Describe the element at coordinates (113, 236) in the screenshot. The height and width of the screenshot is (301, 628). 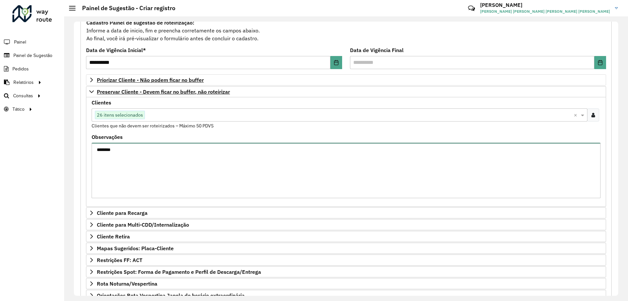
I see `span: Cliente Retira` at that location.